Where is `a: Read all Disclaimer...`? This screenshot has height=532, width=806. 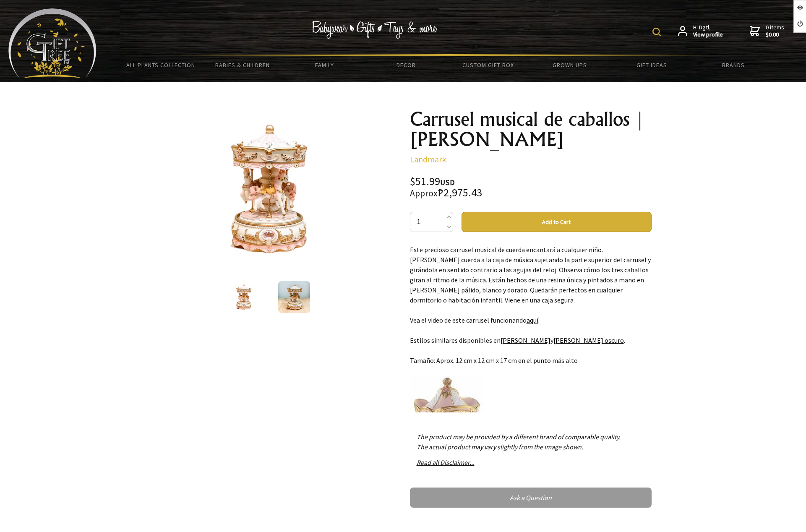 a: Read all Disclaimer... is located at coordinates (446, 462).